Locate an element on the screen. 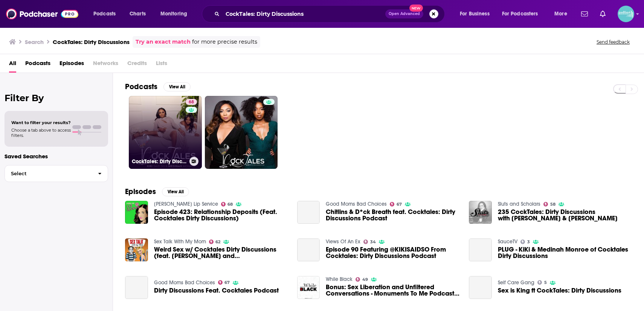 Image resolution: width=644 pixels, height=311 pixels. span: Lists is located at coordinates (161, 65).